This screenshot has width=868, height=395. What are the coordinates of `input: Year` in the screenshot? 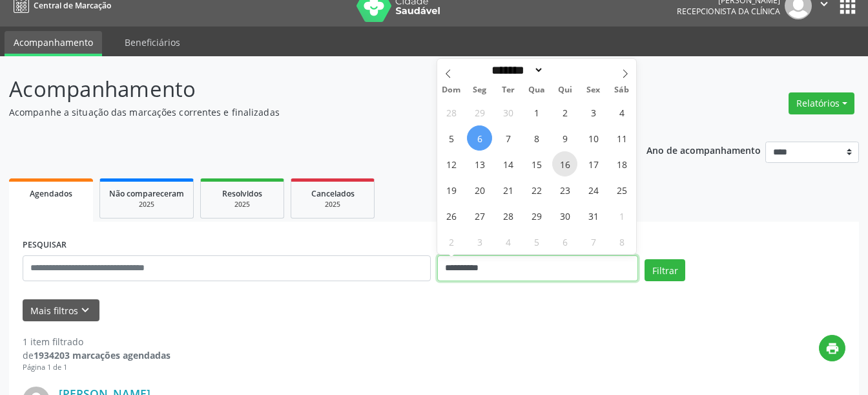 It's located at (565, 70).